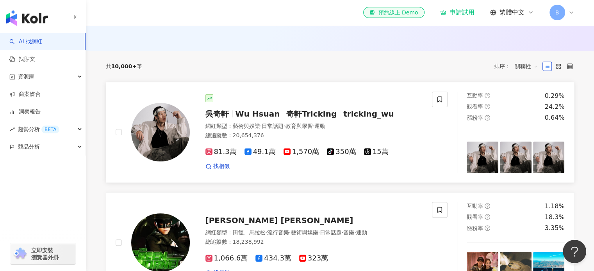 The image size is (594, 271). Describe the element at coordinates (221, 167) in the screenshot. I see `span: 找相似` at that location.